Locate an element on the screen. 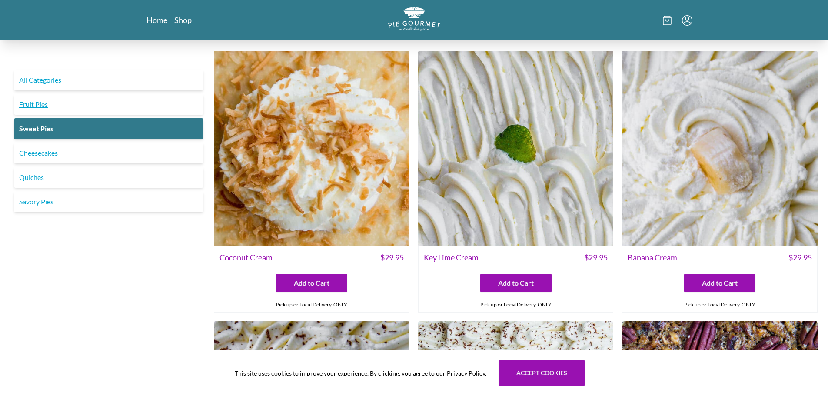 The image size is (828, 396). img: Key Lime Cream is located at coordinates (516, 149).